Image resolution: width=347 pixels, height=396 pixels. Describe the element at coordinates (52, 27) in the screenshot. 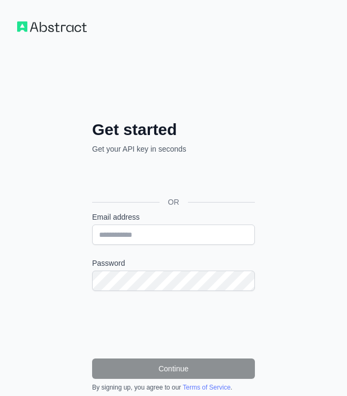

I see `img: Workflow` at that location.